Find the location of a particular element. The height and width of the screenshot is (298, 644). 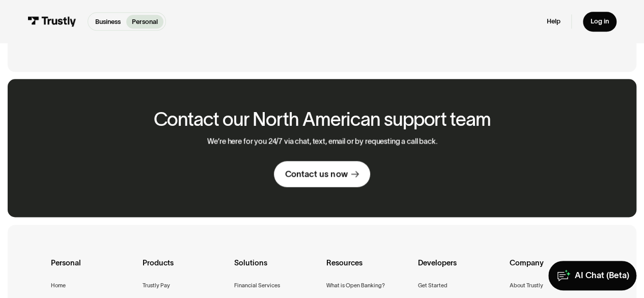

a: Trustly Pay is located at coordinates (156, 285).